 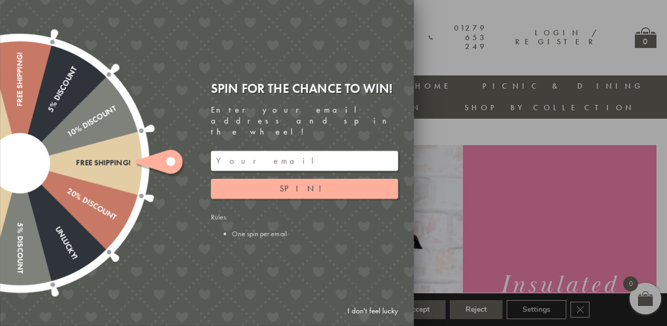 What do you see at coordinates (67, 135) in the screenshot?
I see `div: 10% Discount` at bounding box center [67, 135].